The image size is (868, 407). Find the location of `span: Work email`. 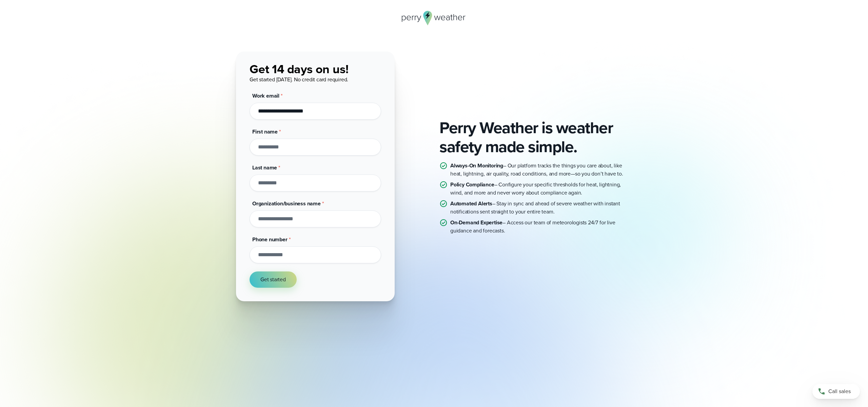

span: Work email is located at coordinates (266, 95).